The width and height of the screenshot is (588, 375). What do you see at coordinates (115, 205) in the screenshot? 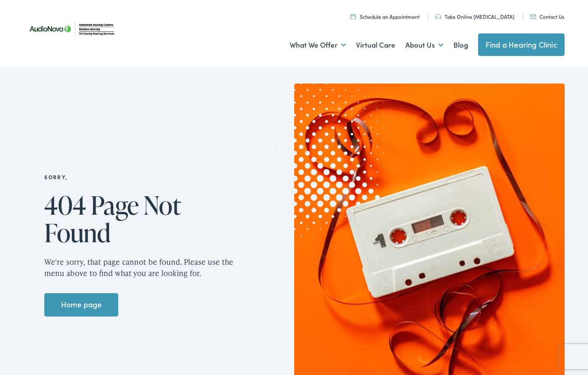
I see `span: Page` at bounding box center [115, 205].